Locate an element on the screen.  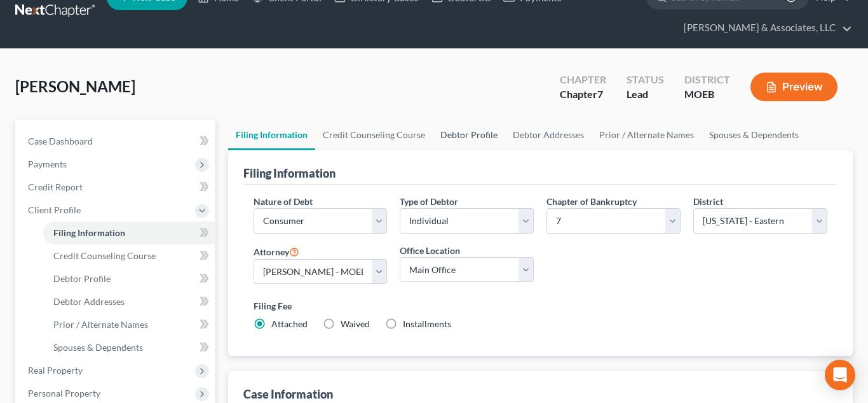
span: 7 is located at coordinates (600, 93).